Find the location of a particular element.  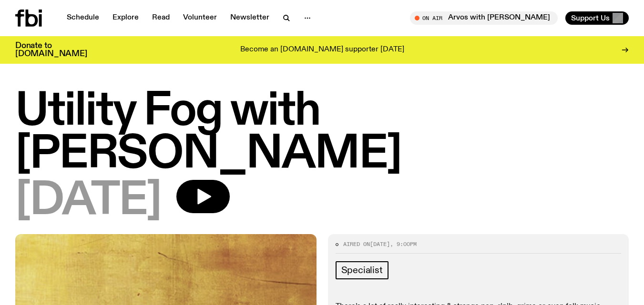

span: Aired on is located at coordinates (356, 244).